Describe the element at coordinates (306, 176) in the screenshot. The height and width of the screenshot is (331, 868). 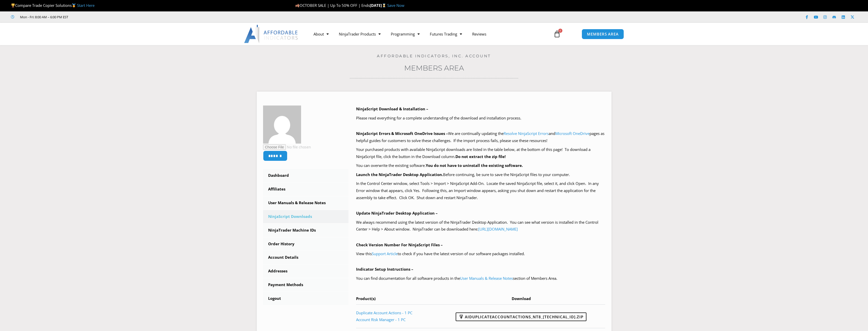
I see `a: Dashboard` at that location.